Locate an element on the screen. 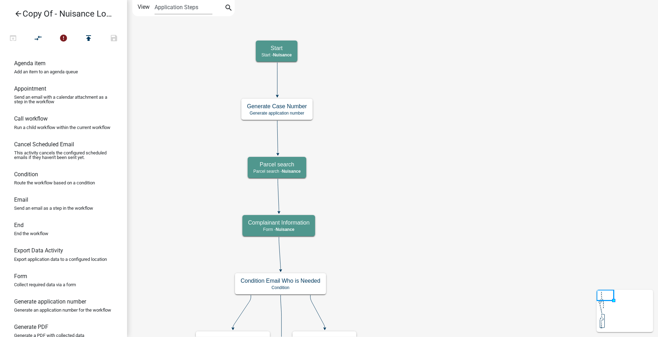 The height and width of the screenshot is (337, 658). i: arrow_back is located at coordinates (18, 14).